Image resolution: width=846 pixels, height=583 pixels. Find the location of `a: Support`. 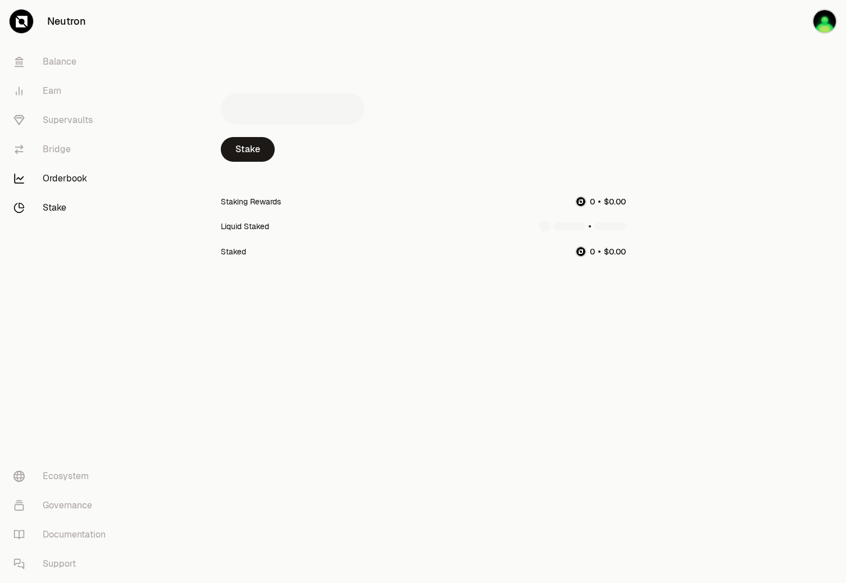

a: Support is located at coordinates (63, 564).